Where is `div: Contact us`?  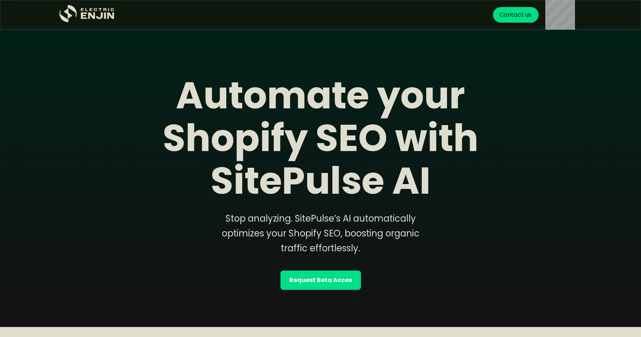
div: Contact us is located at coordinates (515, 15).